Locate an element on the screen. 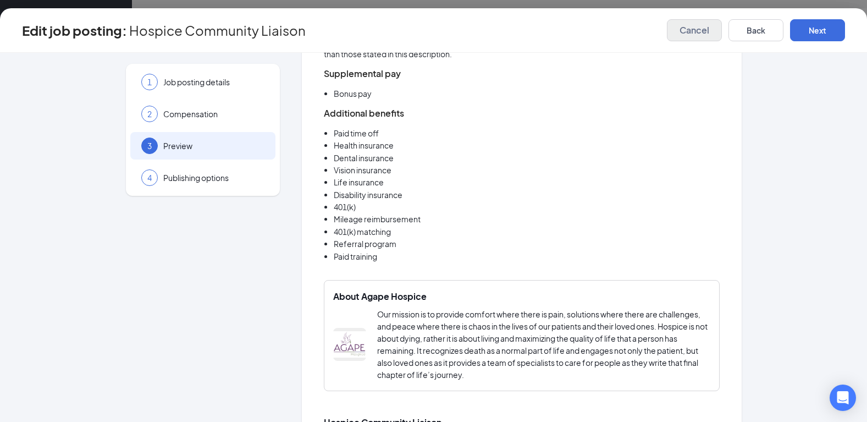 This screenshot has width=867, height=422. h3: Supplemental pay is located at coordinates (522, 74).